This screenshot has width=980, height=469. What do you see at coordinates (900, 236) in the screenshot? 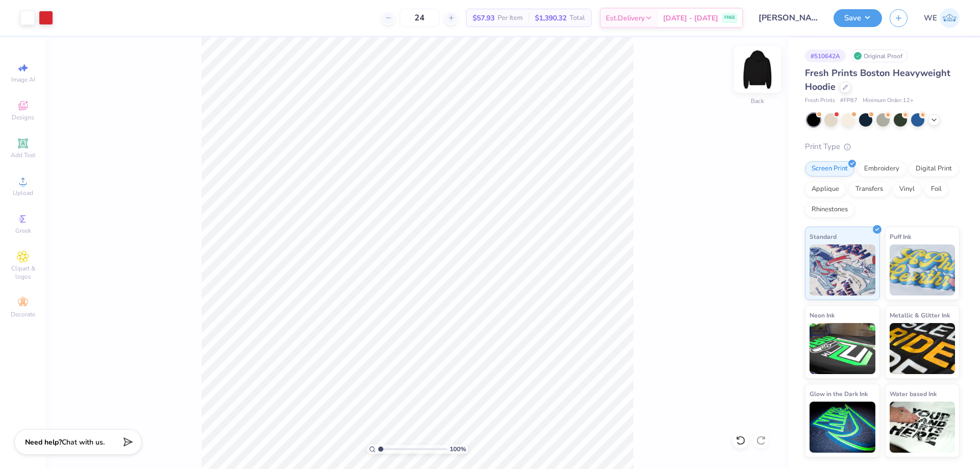
I see `span: Puff Ink` at bounding box center [900, 236].